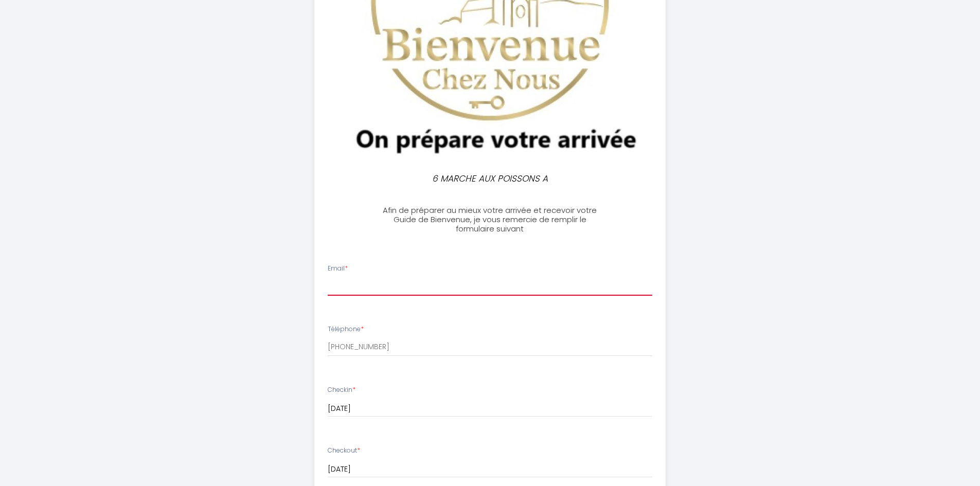 The height and width of the screenshot is (486, 980). I want to click on label: Checkin, so click(342, 389).